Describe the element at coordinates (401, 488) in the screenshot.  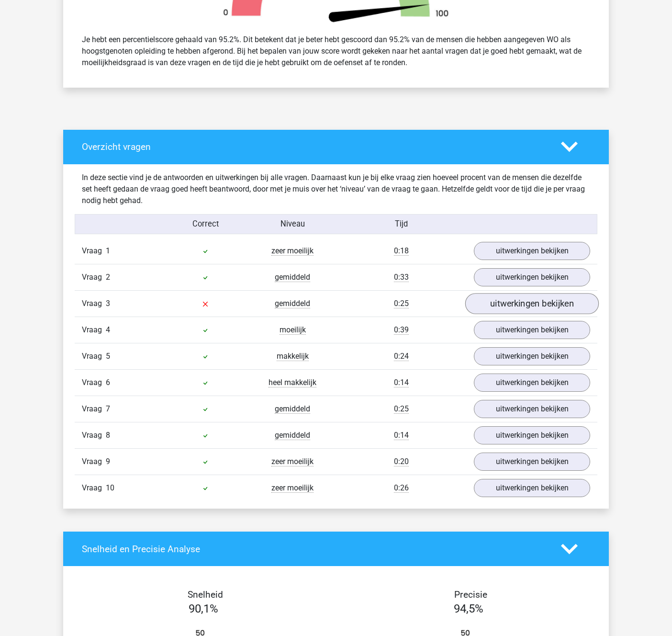
I see `span: 0:26` at that location.